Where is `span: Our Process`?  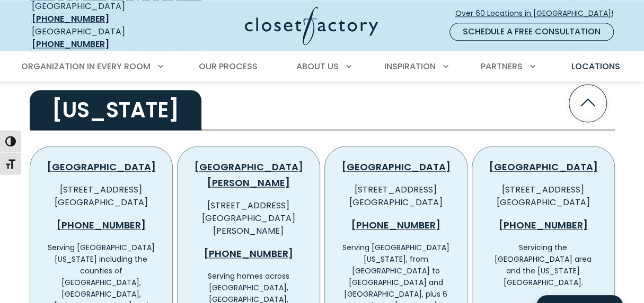 span: Our Process is located at coordinates (228, 66).